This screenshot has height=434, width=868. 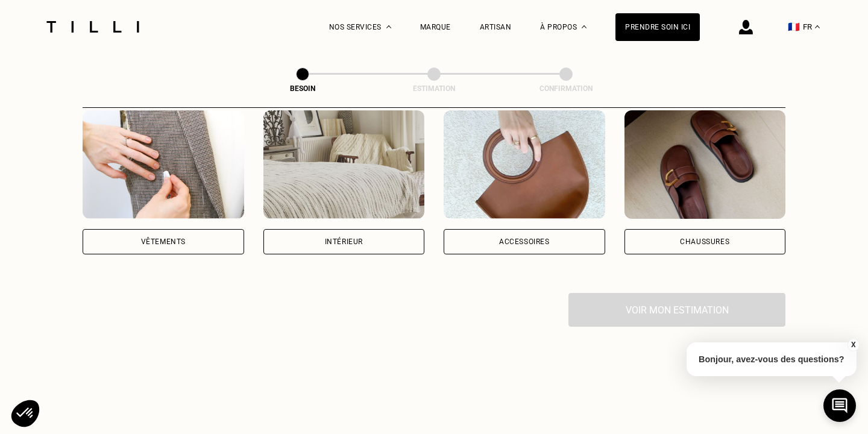 I want to click on div: Artisan, so click(x=495, y=27).